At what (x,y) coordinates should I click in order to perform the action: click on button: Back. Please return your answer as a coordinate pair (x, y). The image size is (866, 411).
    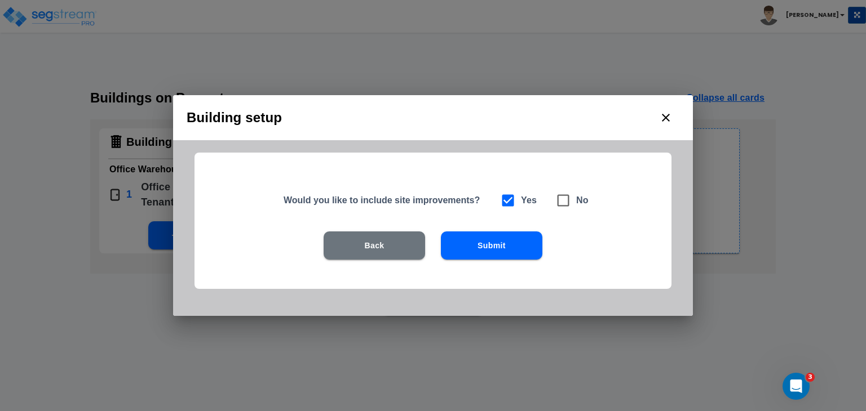
    Looking at the image, I should click on (374, 246).